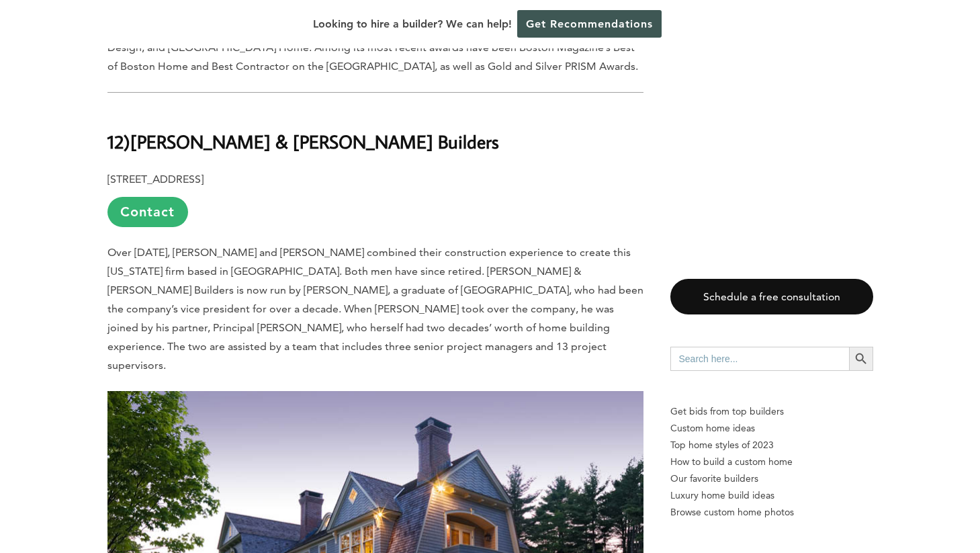 This screenshot has width=980, height=553. I want to click on a: Schedule a free consultation, so click(771, 296).